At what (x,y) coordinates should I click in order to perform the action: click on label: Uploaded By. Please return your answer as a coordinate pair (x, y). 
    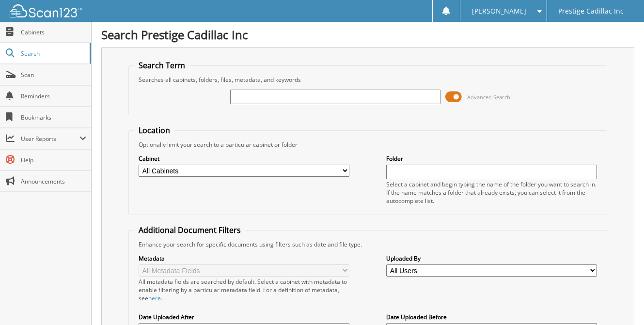
    Looking at the image, I should click on (492, 258).